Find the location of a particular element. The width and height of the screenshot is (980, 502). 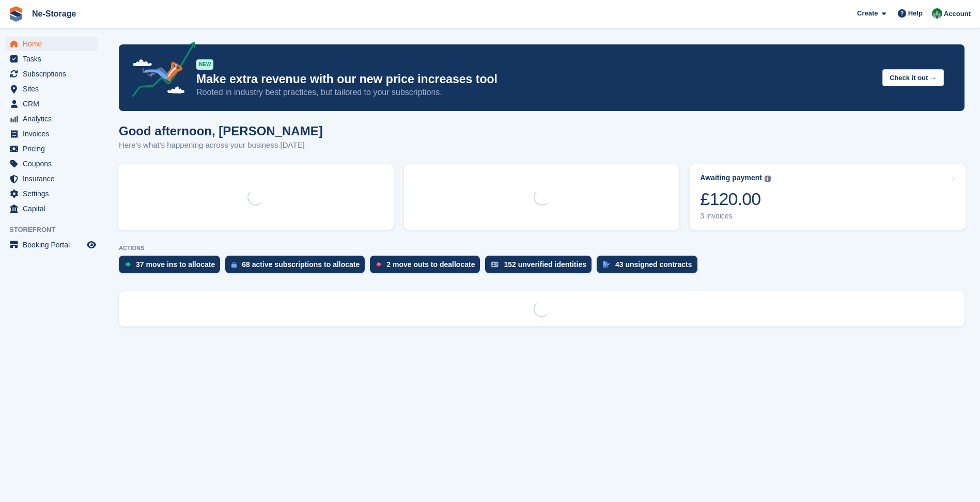

a: Awaiting payment £120.00 3 invoices is located at coordinates (828, 196).